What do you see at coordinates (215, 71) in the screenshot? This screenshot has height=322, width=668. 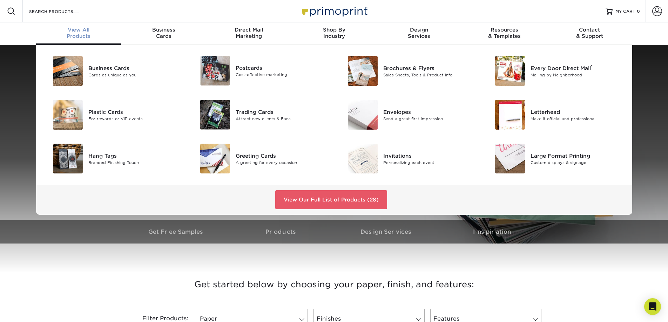 I see `img: Postcards` at bounding box center [215, 71].